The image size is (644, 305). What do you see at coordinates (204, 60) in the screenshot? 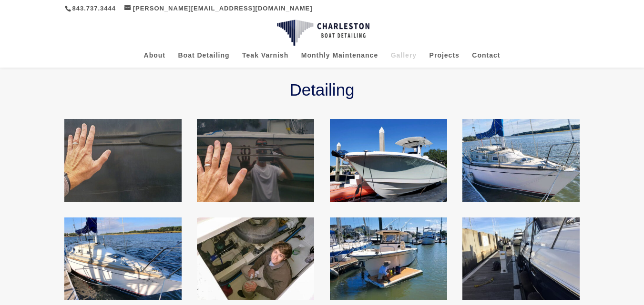
I see `a: Boat Detailing` at bounding box center [204, 60].